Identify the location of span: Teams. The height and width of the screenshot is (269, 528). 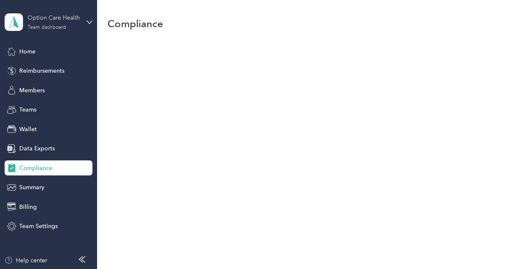
(28, 110).